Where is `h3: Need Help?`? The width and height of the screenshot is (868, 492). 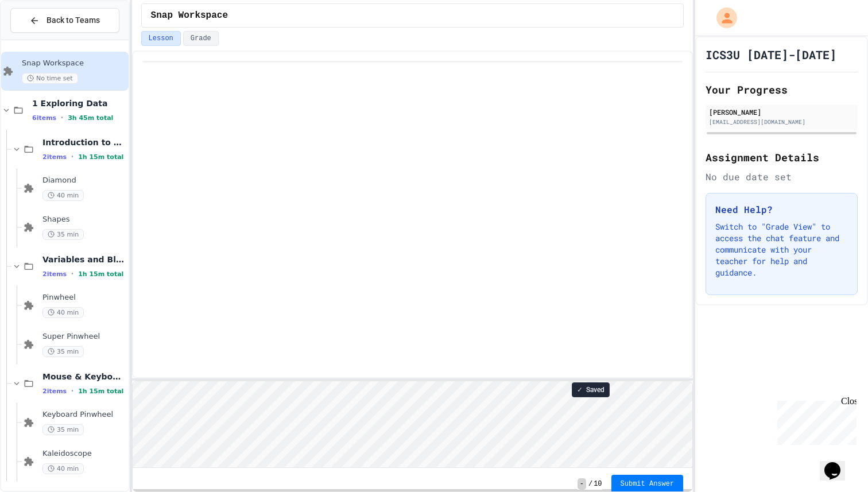
h3: Need Help? is located at coordinates (781, 209).